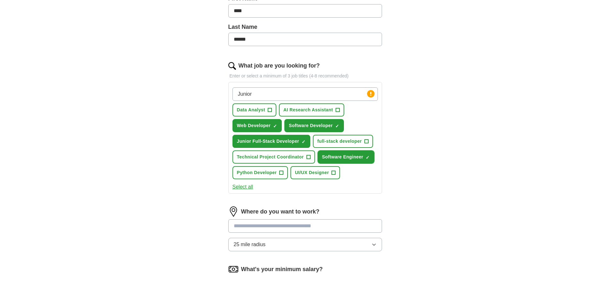 This screenshot has width=610, height=282. I want to click on span: Technical Project Coordinator, so click(270, 157).